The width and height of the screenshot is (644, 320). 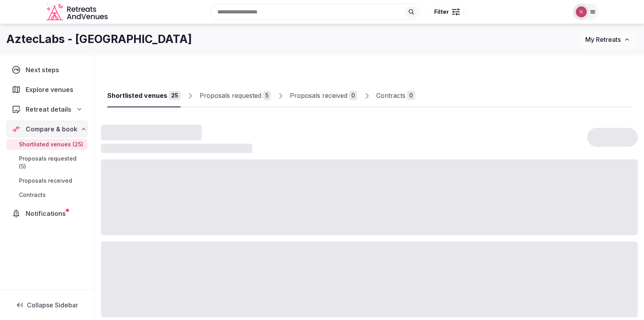 I want to click on a: Shortlisted venues25, so click(x=144, y=96).